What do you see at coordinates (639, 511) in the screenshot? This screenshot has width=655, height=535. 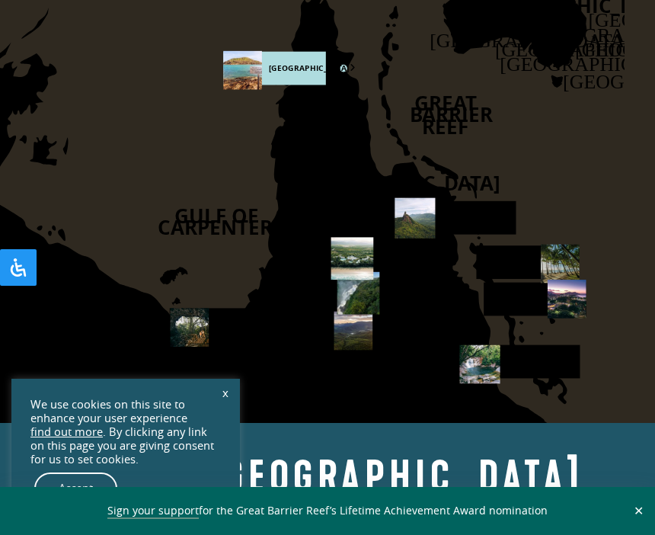 I see `button: Close` at bounding box center [639, 511].